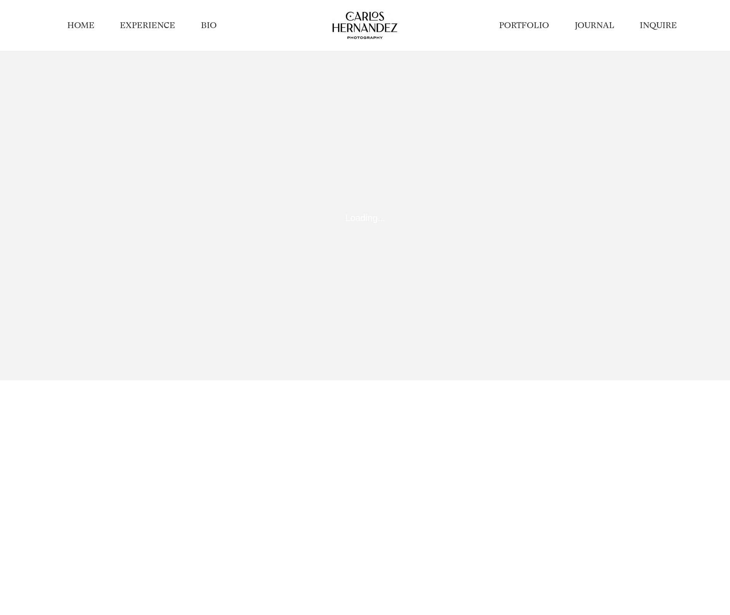  Describe the element at coordinates (209, 25) in the screenshot. I see `a: BIO` at that location.